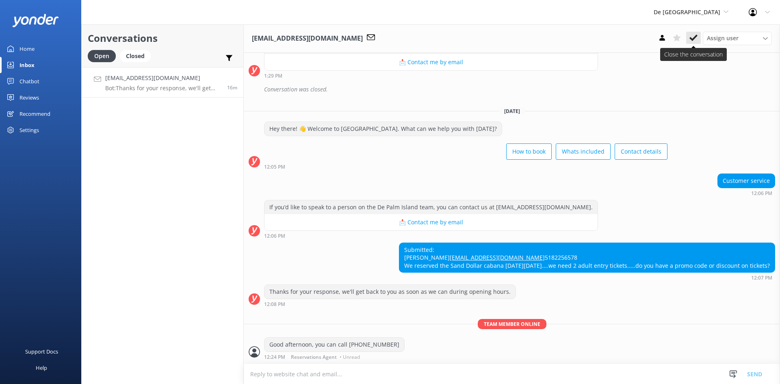  I want to click on strong: 12:05 PM, so click(275, 167).